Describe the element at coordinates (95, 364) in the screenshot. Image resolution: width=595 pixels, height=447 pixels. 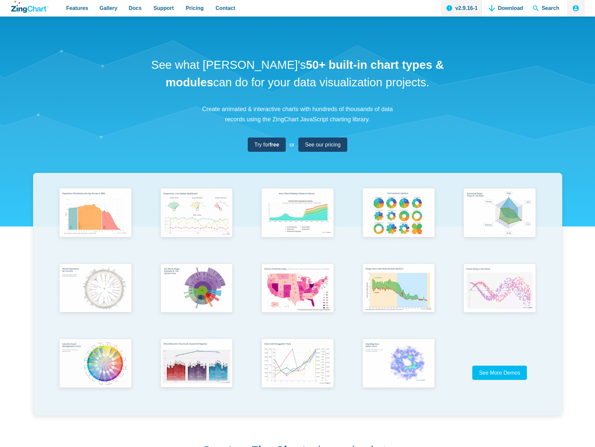
I see `img: Colorful Chord Management Chart` at that location.